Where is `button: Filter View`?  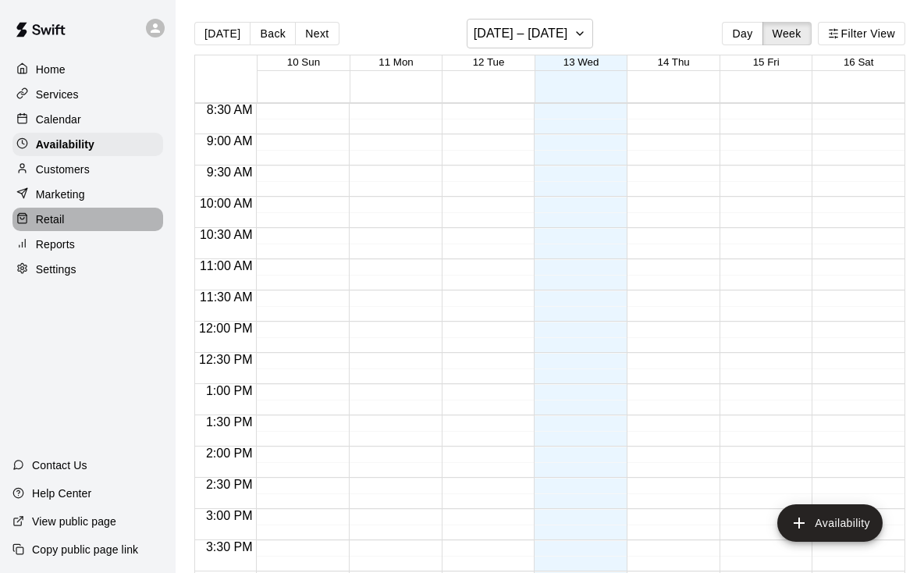 button: Filter View is located at coordinates (862, 33).